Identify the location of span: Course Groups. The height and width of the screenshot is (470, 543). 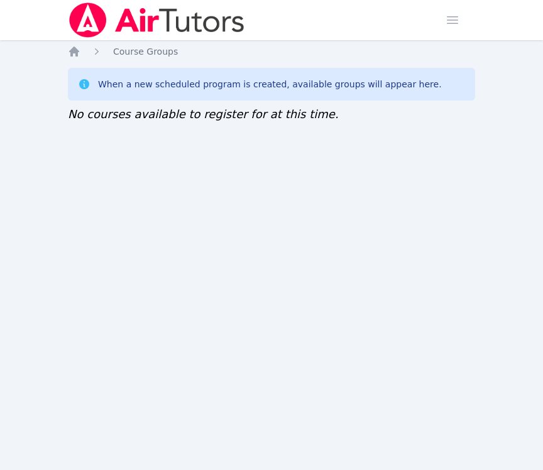
(145, 52).